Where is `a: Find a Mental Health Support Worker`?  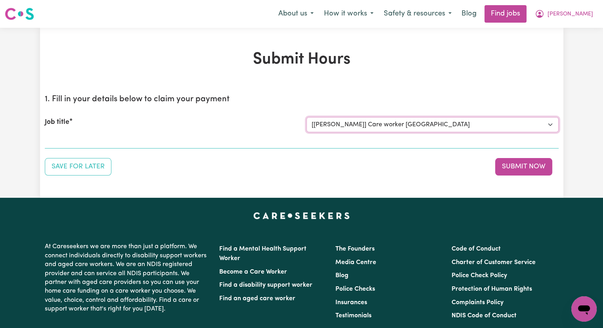
a: Find a Mental Health Support Worker is located at coordinates (263, 253).